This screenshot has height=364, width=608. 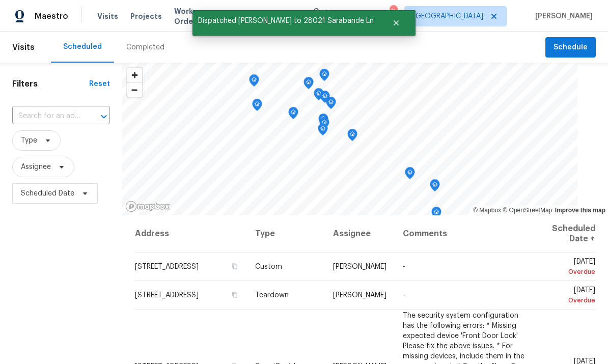 I want to click on th: Address, so click(x=191, y=234).